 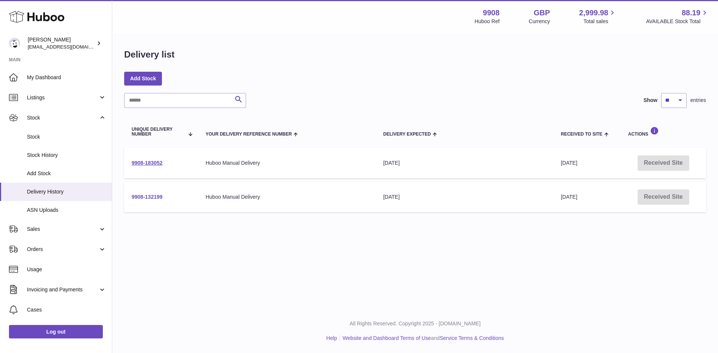 I want to click on div: Currency, so click(x=539, y=21).